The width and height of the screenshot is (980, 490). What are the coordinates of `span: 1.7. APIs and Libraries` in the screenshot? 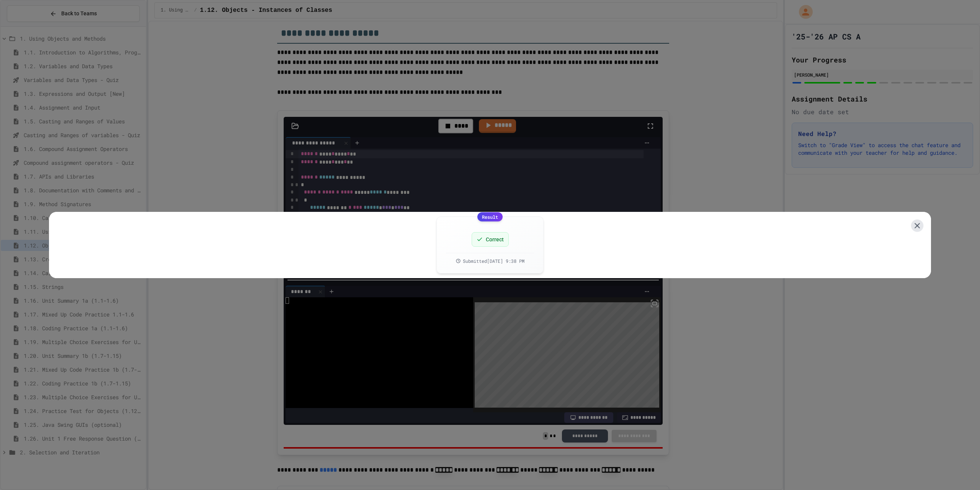 It's located at (83, 176).